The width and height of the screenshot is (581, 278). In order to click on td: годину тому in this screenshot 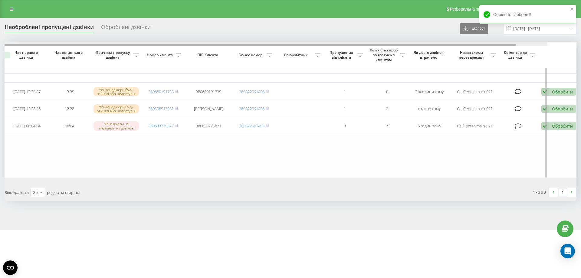, I will do `click(429, 109)`.